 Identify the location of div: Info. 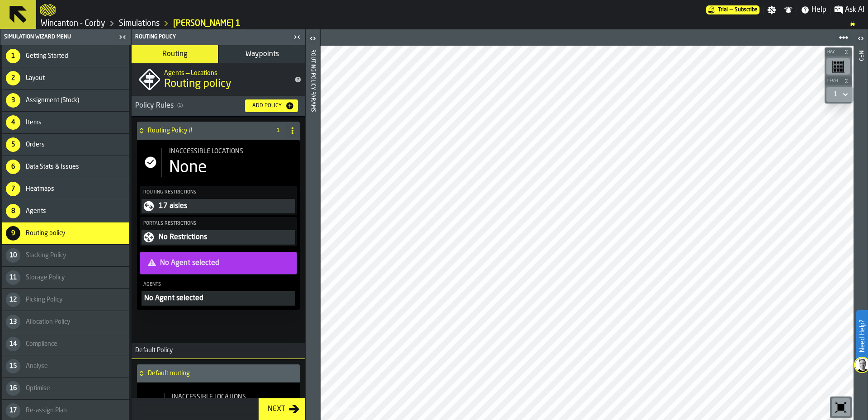
(861, 232).